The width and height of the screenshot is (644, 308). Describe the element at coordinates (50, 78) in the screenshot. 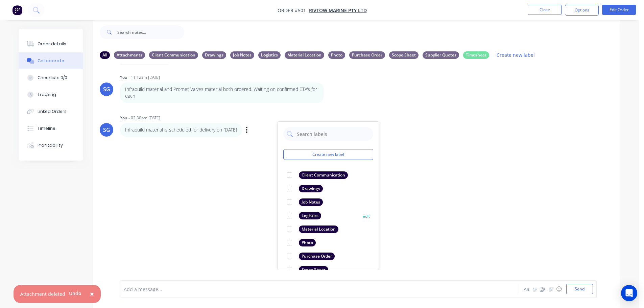

I see `button: Checklists 0/0` at that location.